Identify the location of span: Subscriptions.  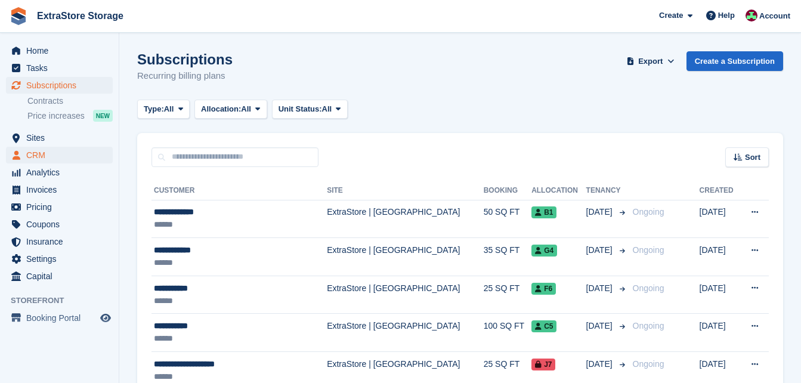
(62, 85).